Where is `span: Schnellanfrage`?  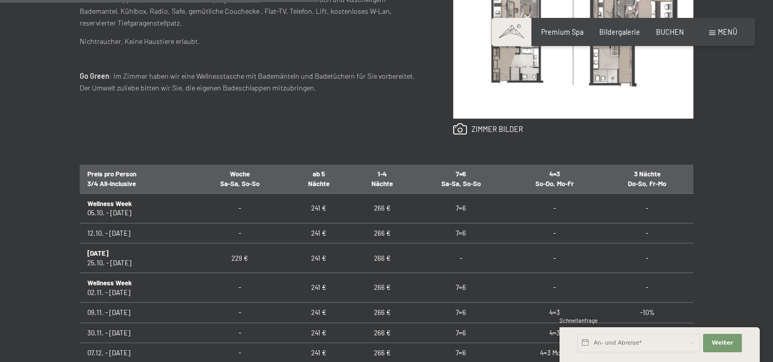
span: Schnellanfrage is located at coordinates (578, 320).